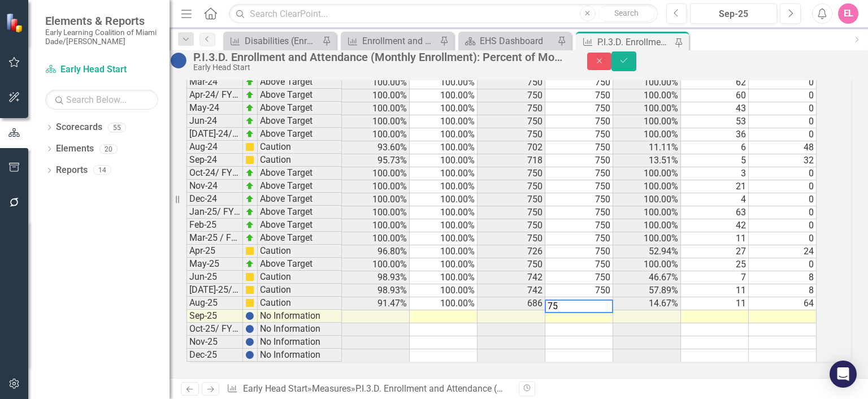 The height and width of the screenshot is (399, 868). Describe the element at coordinates (714, 147) in the screenshot. I see `td: 6` at that location.